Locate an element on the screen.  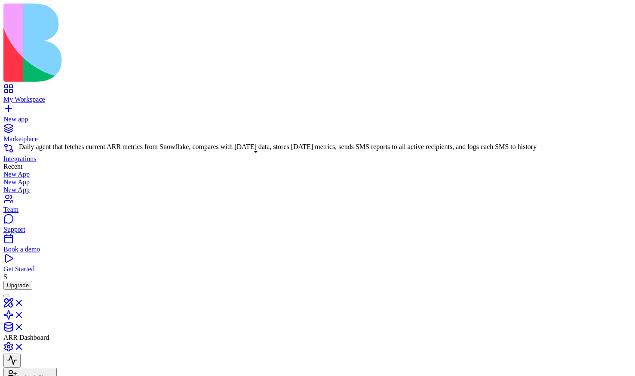
span: S is located at coordinates (5, 276).